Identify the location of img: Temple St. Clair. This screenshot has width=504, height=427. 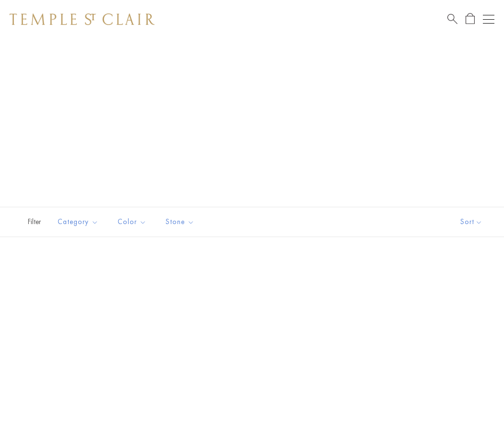
(82, 19).